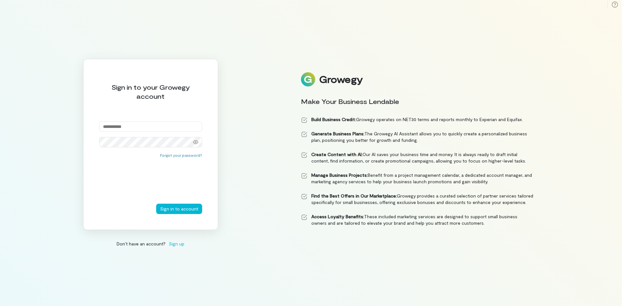 This screenshot has width=622, height=306. I want to click on div: Sign in to your Growegy account, so click(151, 92).